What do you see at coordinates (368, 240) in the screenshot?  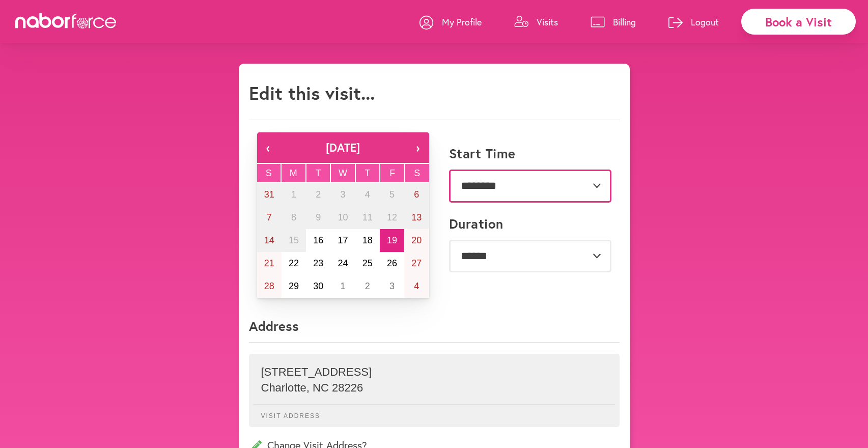 I see `abbr: September 18, 2025` at bounding box center [368, 240].